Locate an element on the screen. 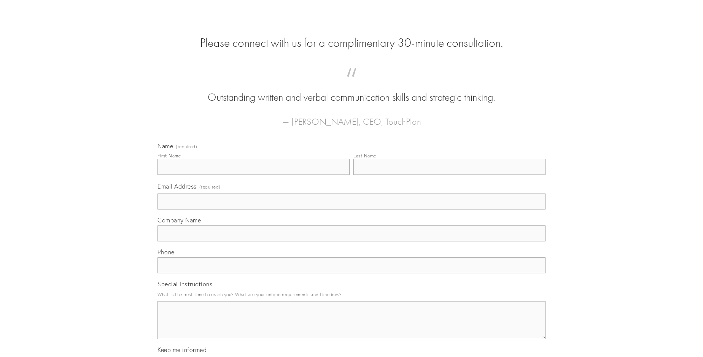 The height and width of the screenshot is (357, 703). p: What is the best time to reach you? What are your unique requirements and timelines? is located at coordinates (351, 294).